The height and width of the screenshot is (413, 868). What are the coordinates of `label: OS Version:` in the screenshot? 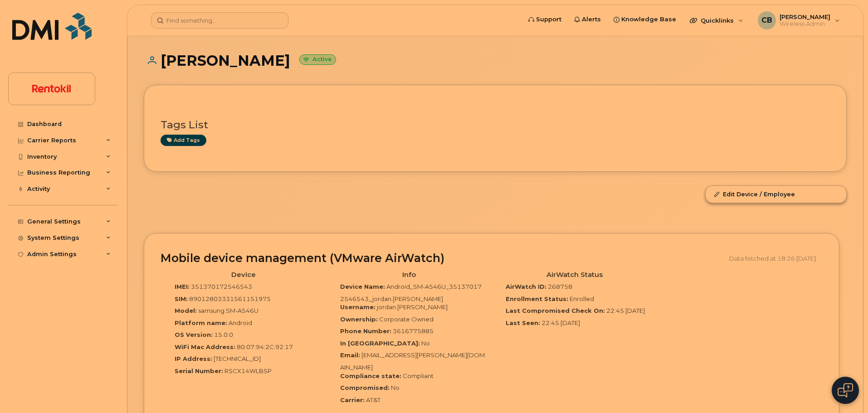 It's located at (194, 335).